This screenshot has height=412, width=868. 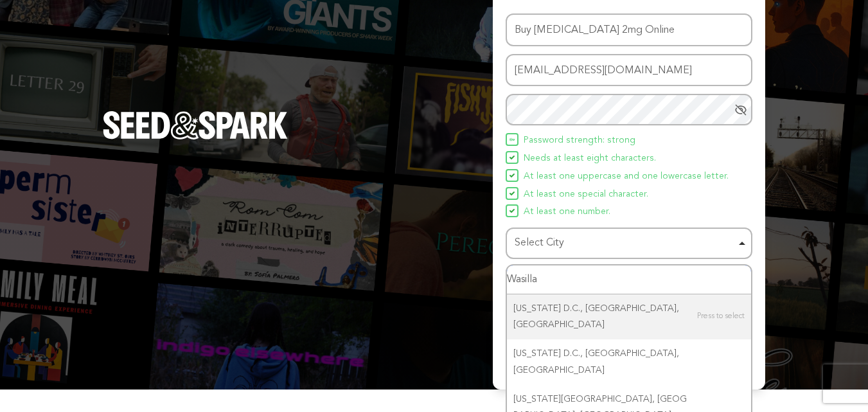 What do you see at coordinates (629, 29) in the screenshot?
I see `input: Name` at bounding box center [629, 29].